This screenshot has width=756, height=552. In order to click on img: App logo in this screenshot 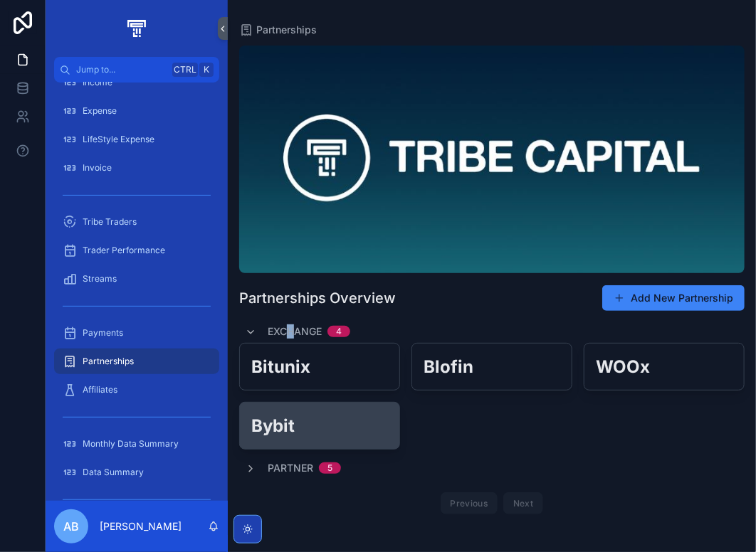, I will do `click(136, 29)`.